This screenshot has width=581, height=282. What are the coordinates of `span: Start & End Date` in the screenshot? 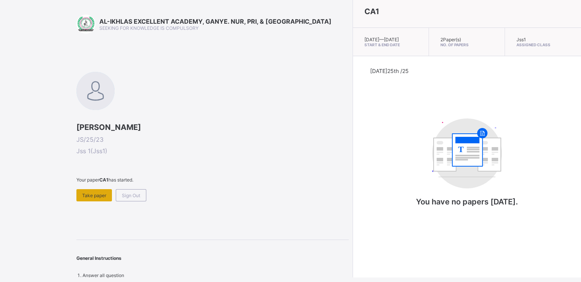 It's located at (391, 45).